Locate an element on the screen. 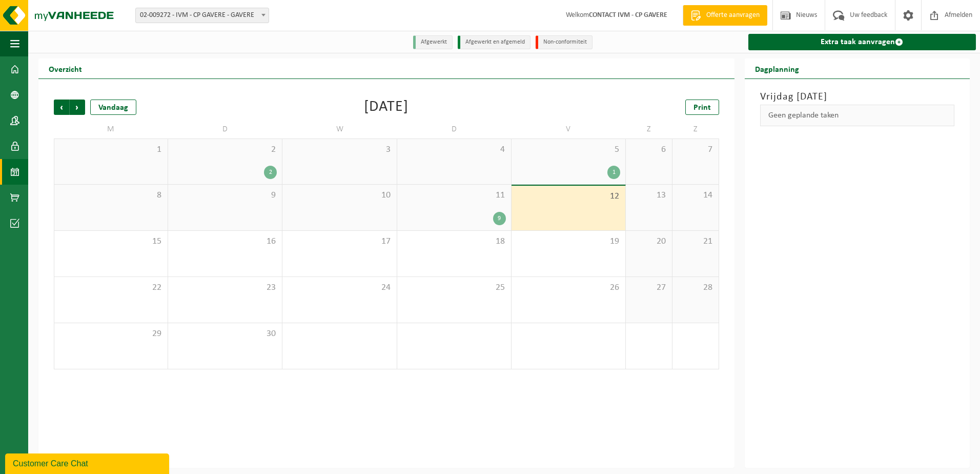 The width and height of the screenshot is (980, 474). td: V is located at coordinates (568, 129).